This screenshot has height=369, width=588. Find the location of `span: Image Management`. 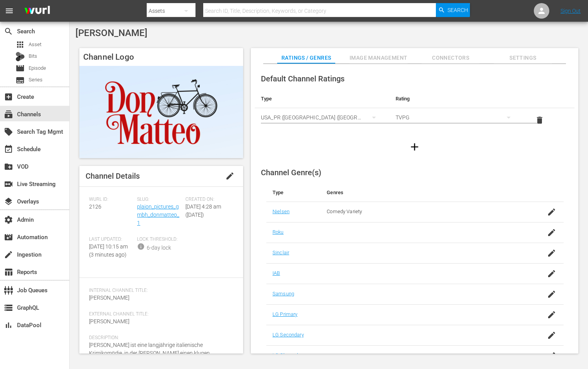

span: Image Management is located at coordinates (379, 58).